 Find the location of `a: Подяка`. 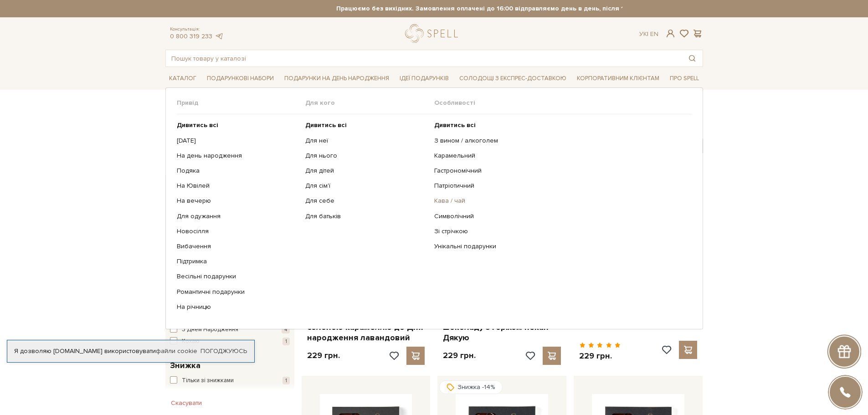

a: Подяка is located at coordinates (238, 171).